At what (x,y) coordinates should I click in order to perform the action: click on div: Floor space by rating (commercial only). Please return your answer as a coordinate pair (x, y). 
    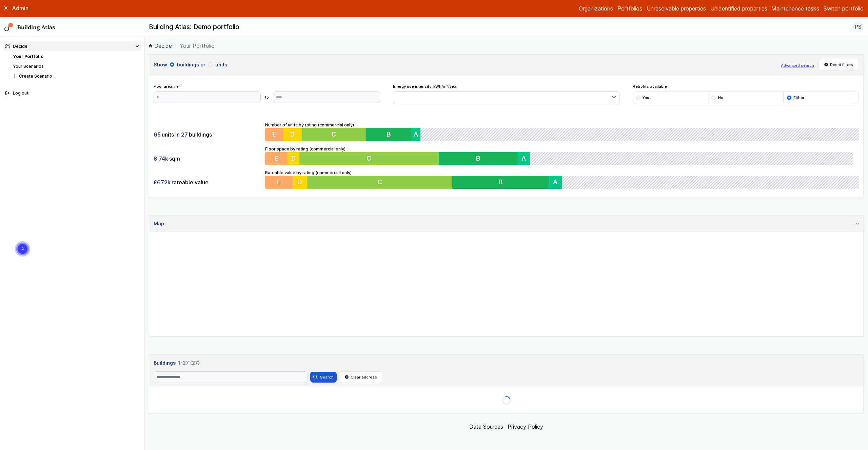
    Looking at the image, I should click on (561, 156).